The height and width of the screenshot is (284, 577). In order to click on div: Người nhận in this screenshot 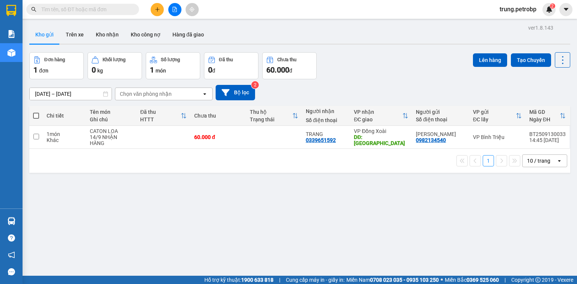, I will do `click(326, 111)`.